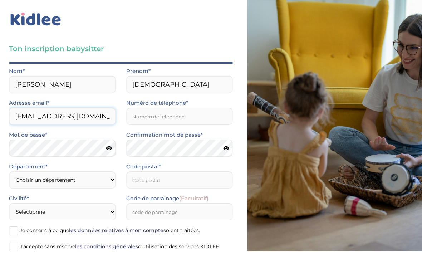 The height and width of the screenshot is (254, 422). I want to click on label: Confirmation mot de passe*, so click(164, 135).